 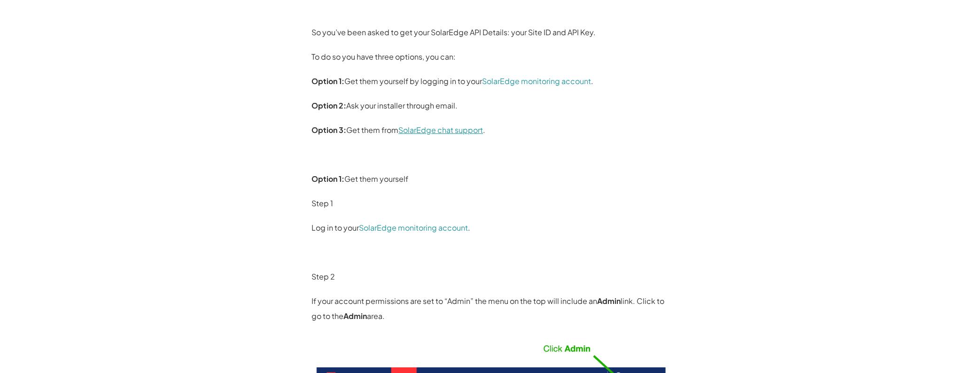 I want to click on p: If your account permissions are set to “Admin” the menu on the top will include an link. Click to..., so click(x=490, y=309).